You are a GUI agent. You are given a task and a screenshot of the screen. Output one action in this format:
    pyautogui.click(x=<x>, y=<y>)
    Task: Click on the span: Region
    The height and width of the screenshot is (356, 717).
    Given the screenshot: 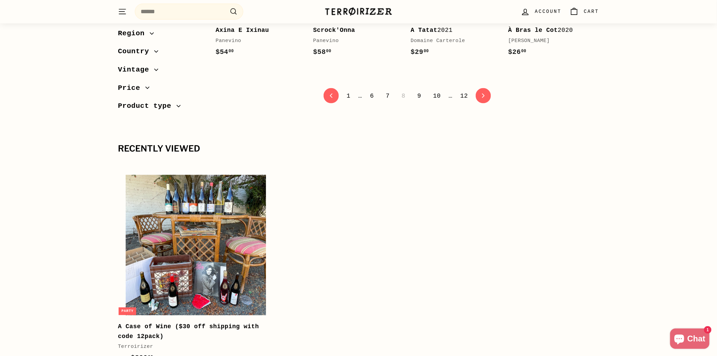 What is the action you would take?
    pyautogui.click(x=134, y=34)
    